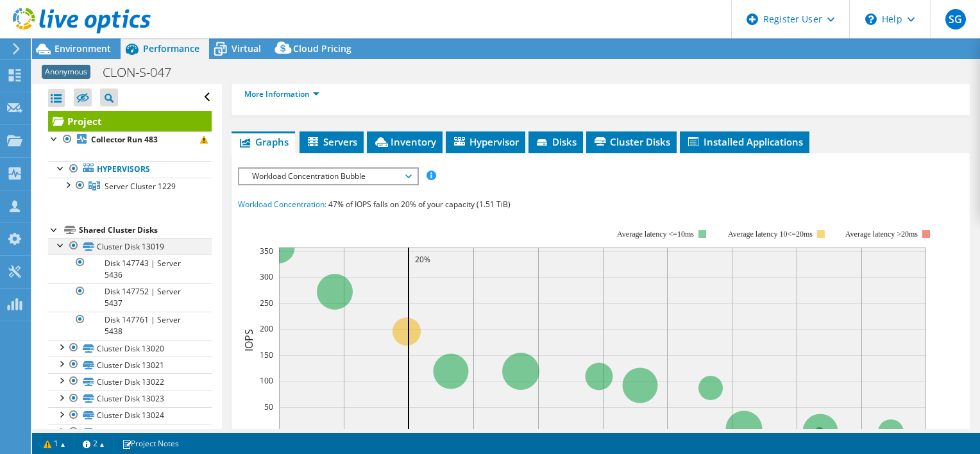  What do you see at coordinates (267, 276) in the screenshot?
I see `text: 300` at bounding box center [267, 276].